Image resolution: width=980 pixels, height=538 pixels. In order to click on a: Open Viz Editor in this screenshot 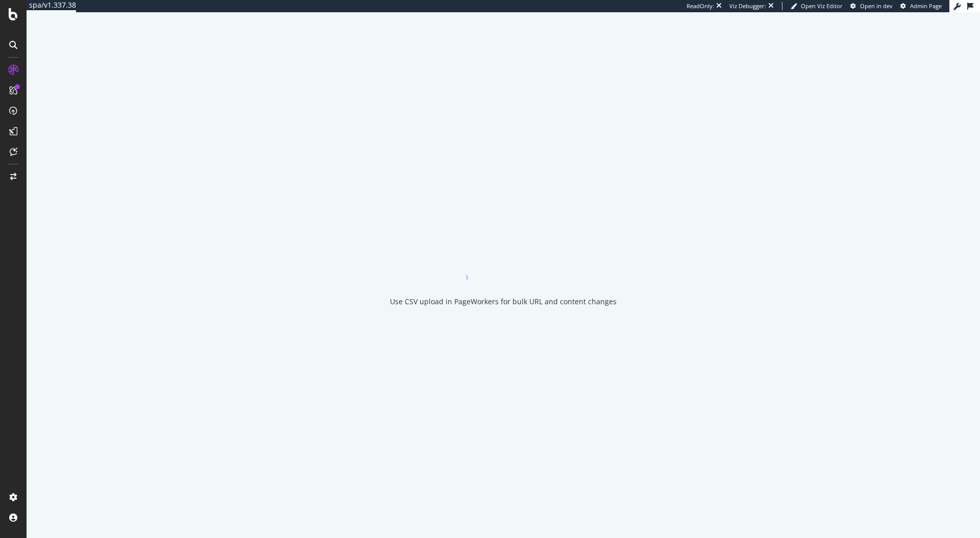, I will do `click(817, 6)`.